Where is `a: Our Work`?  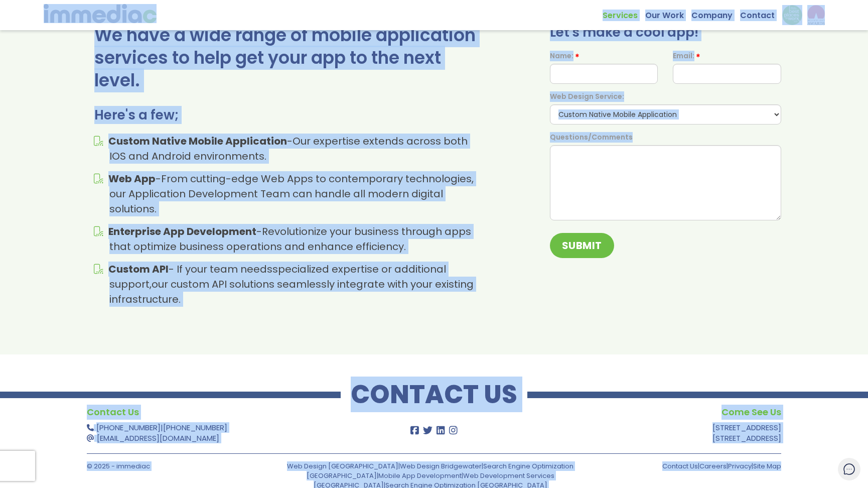
a: Our Work is located at coordinates (669, 13).